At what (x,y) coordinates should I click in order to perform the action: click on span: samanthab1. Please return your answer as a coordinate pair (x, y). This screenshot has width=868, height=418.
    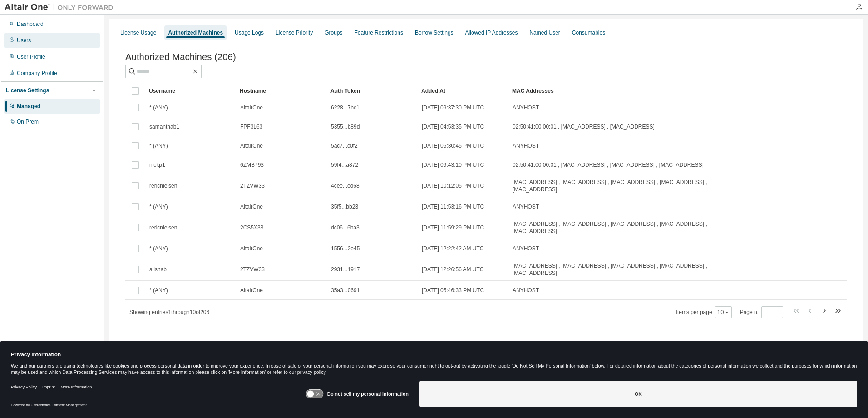
    Looking at the image, I should click on (164, 127).